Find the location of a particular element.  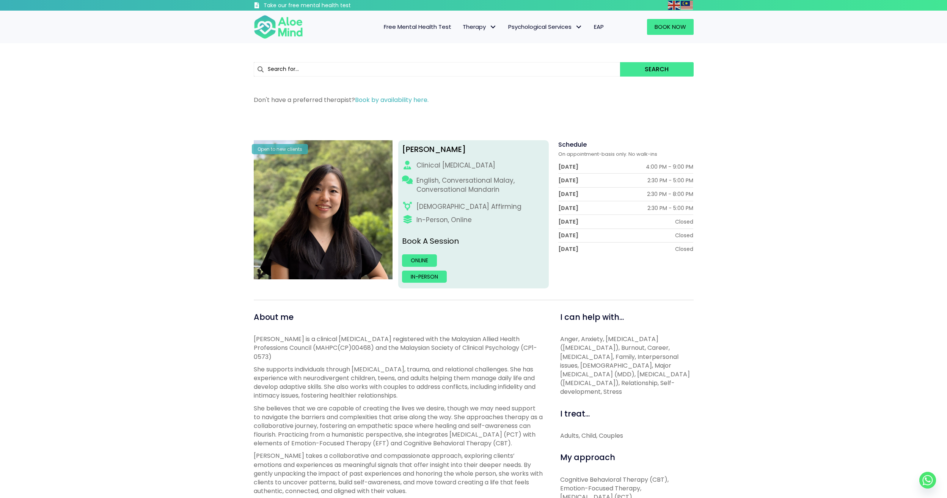

p: Don't have a preferred therapist? is located at coordinates (474, 100).